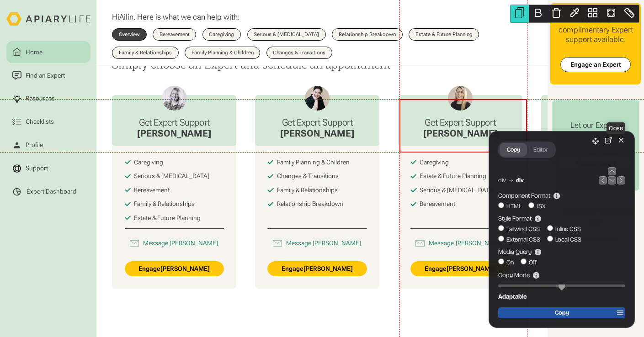 The image size is (644, 337). I want to click on div: Let our Experts advise and help, so click(595, 130).